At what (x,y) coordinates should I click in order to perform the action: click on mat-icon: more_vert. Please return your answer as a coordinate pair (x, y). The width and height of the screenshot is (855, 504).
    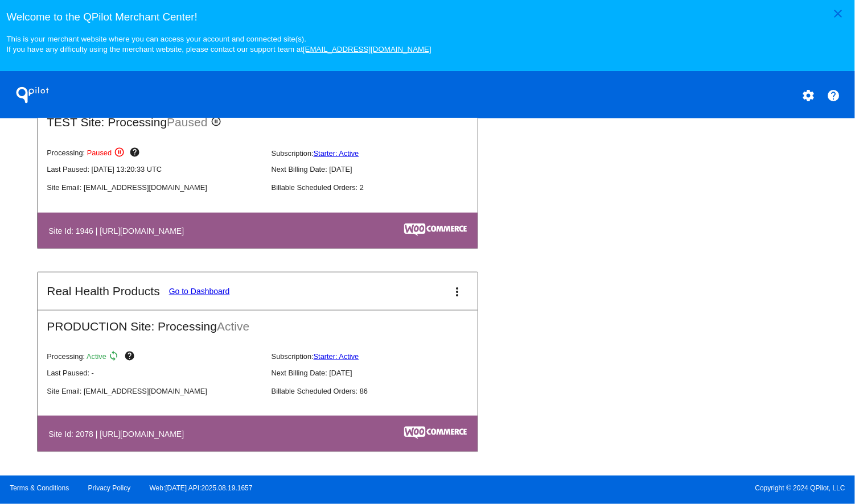
    Looking at the image, I should click on (457, 292).